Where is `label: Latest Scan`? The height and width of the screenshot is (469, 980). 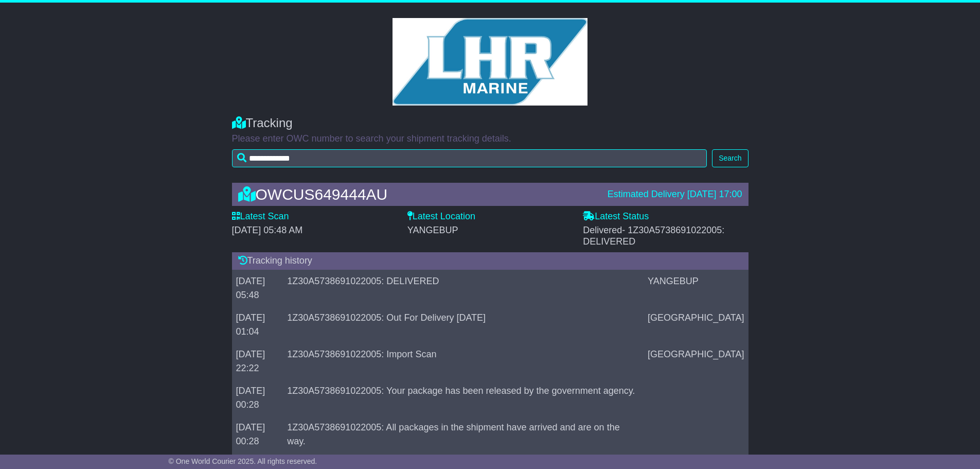
label: Latest Scan is located at coordinates (261, 217).